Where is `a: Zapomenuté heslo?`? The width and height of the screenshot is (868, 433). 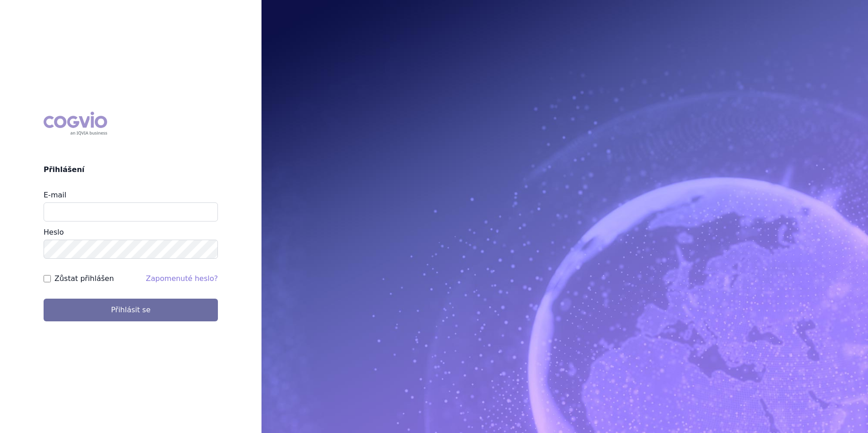
a: Zapomenuté heslo? is located at coordinates (182, 278).